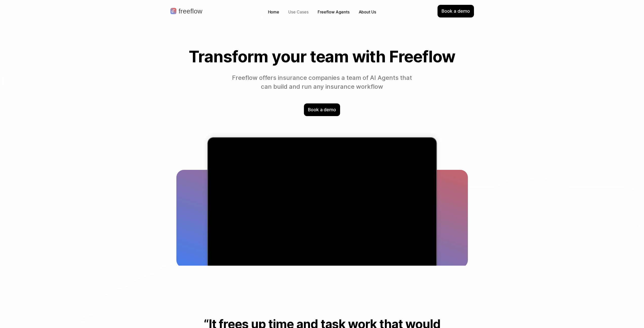 Image resolution: width=644 pixels, height=328 pixels. Describe the element at coordinates (322, 83) in the screenshot. I see `p: Freeflow offers insurance companies a team of AI Agents that can build and run any insurance work...` at that location.